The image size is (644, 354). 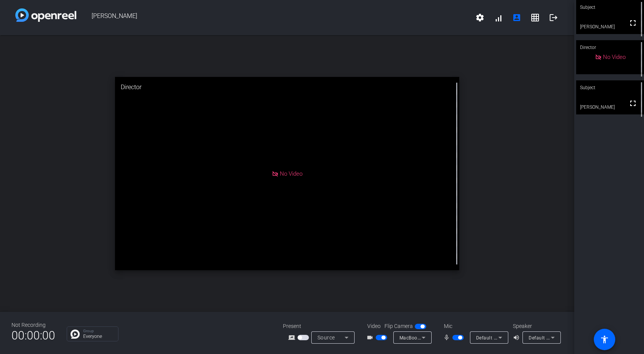 What do you see at coordinates (575, 337) in the screenshot?
I see `span: Default - MacBook Pro Speakers (Built-in)` at bounding box center [575, 337].